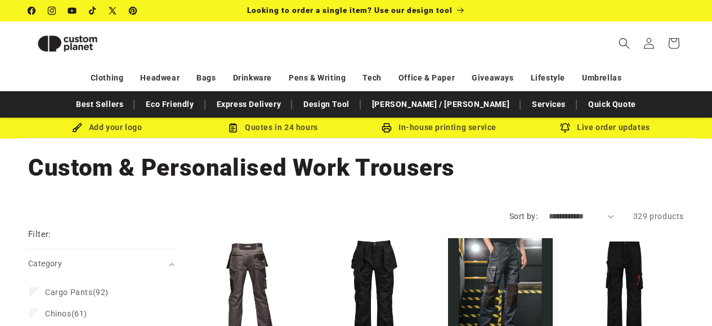 Image resolution: width=712 pixels, height=326 pixels. What do you see at coordinates (317, 78) in the screenshot?
I see `a: Pens & Writing` at bounding box center [317, 78].